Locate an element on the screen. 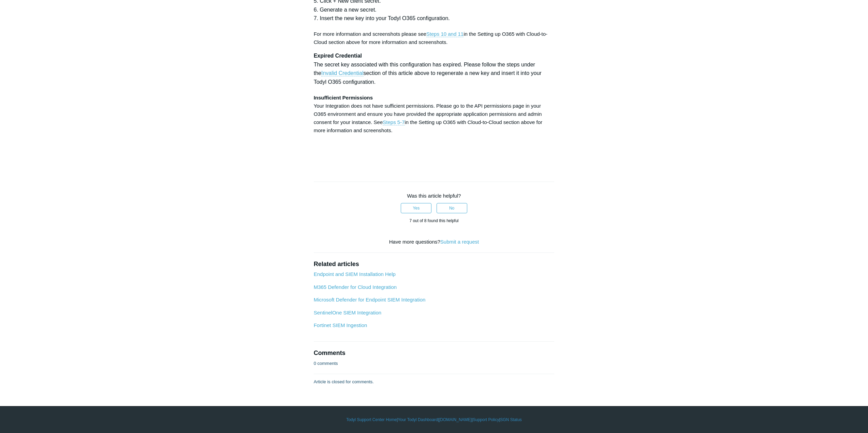  a: Steps 10 and 11 is located at coordinates (444, 34).